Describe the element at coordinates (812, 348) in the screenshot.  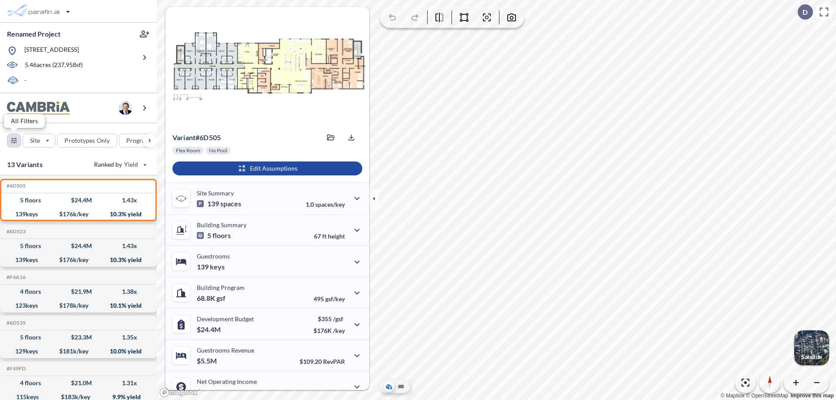
I see `button: Switcher ImageSatellite` at that location.